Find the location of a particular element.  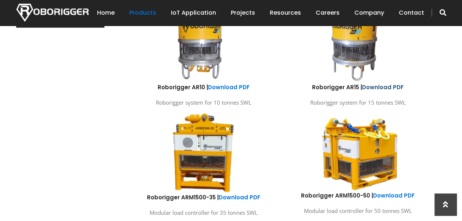

p: Modular load controller for 35 tonnes SWL is located at coordinates (204, 213).